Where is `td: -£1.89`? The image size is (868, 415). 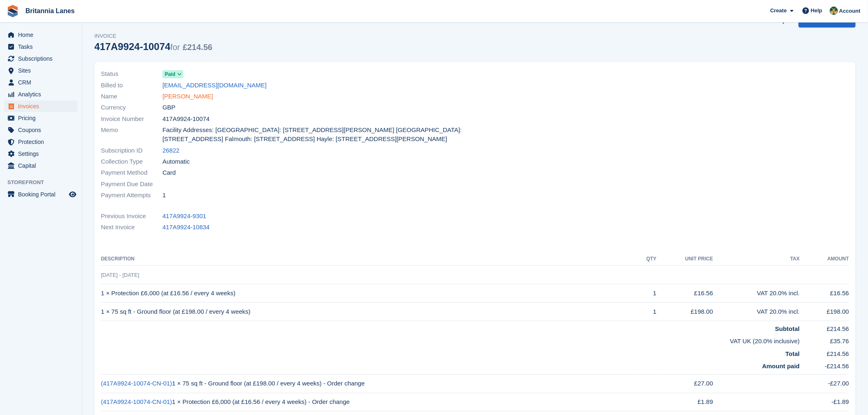 td: -£1.89 is located at coordinates (824, 402).